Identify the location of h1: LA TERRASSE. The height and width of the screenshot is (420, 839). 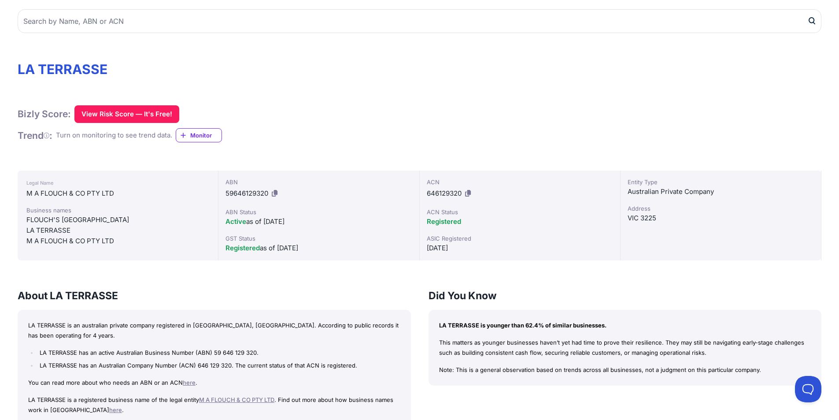
(419, 69).